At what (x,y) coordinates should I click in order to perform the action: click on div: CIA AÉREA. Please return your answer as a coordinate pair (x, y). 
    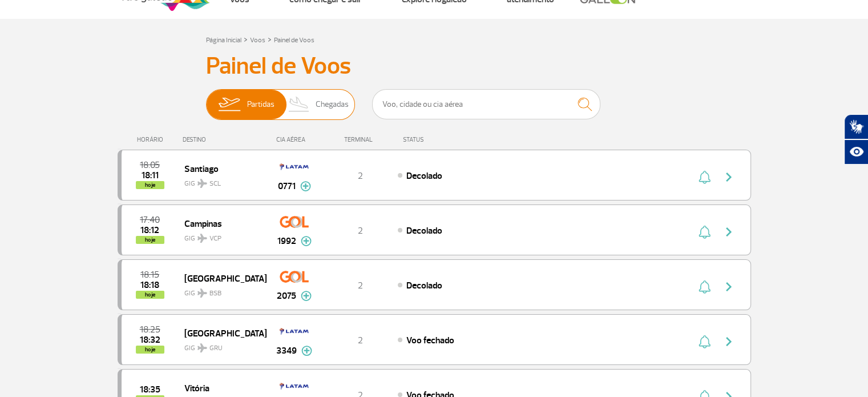
    Looking at the image, I should click on (295, 139).